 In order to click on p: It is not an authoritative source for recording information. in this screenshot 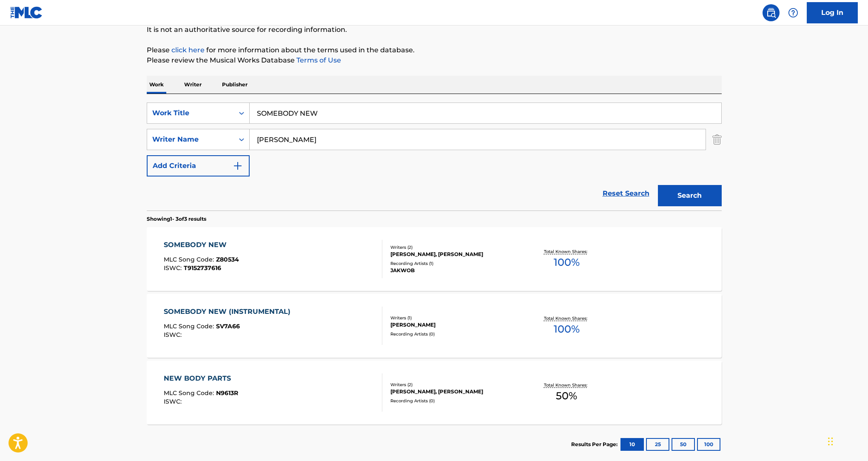, I will do `click(434, 30)`.